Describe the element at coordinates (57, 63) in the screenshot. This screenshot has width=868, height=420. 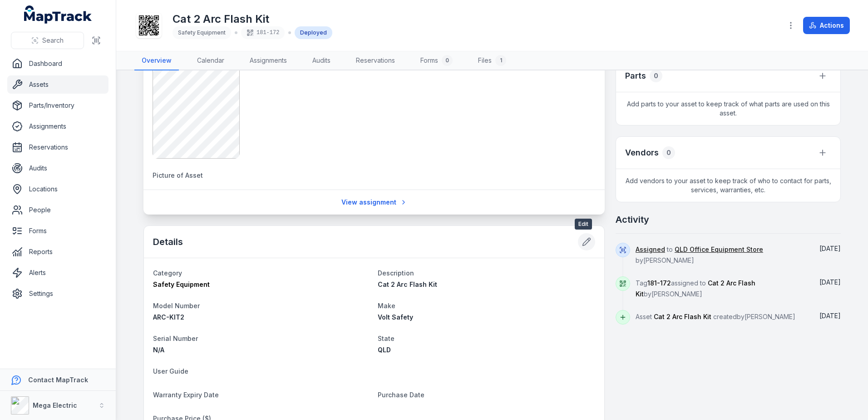
I see `a: Dashboard` at that location.